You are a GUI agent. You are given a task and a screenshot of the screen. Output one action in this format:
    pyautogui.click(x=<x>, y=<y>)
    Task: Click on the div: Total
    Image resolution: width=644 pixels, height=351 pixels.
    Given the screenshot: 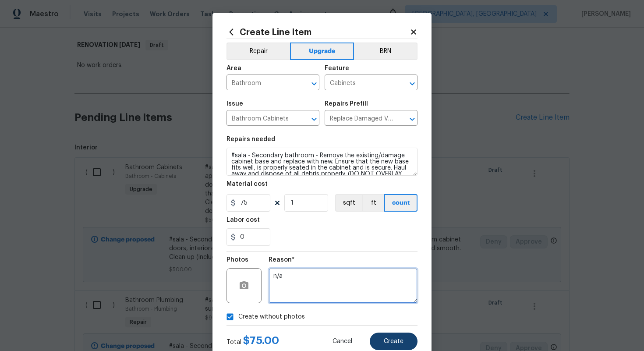 What is the action you would take?
    pyautogui.click(x=253, y=341)
    